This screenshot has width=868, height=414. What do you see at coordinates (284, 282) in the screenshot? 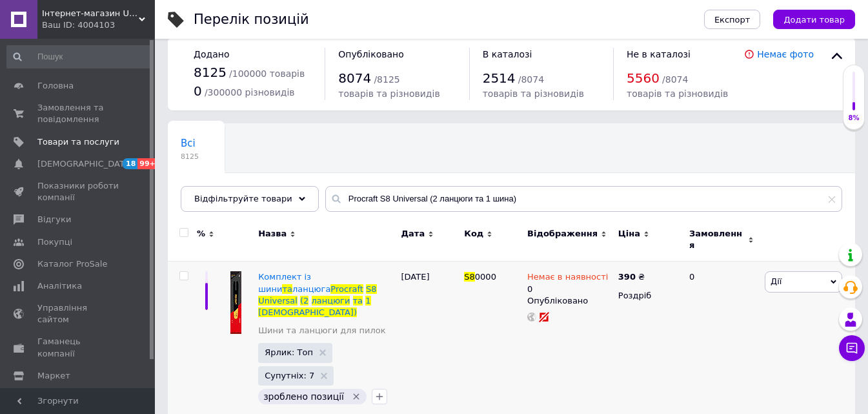
I see `span: Комплект із шини` at bounding box center [284, 282].